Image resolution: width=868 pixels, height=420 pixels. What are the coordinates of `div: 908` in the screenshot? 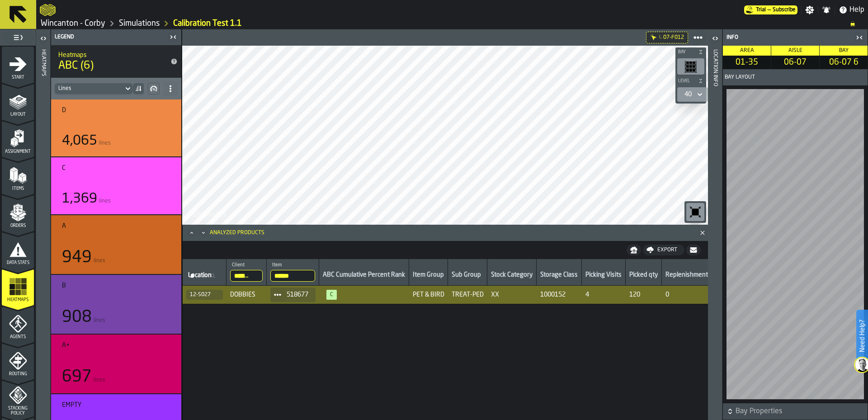 It's located at (77, 318).